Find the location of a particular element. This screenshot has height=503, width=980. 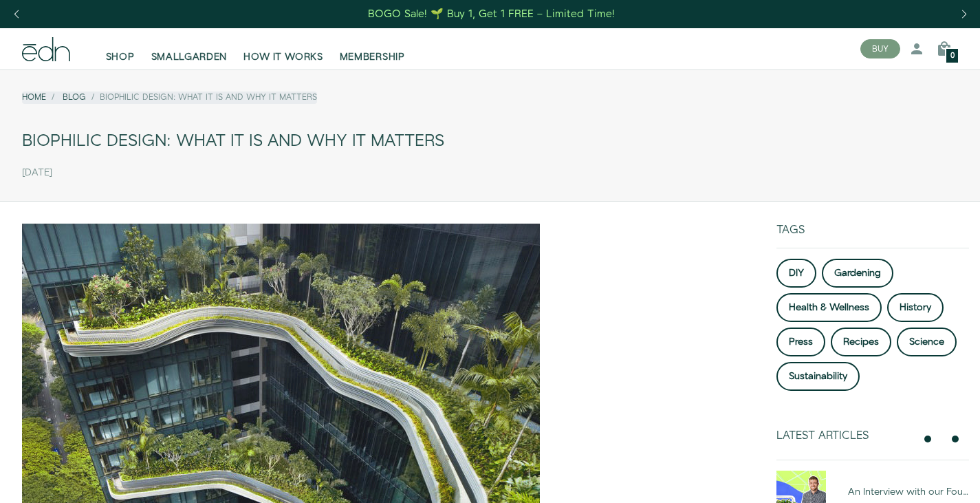

span: MEMBERSHIP is located at coordinates (372, 57).